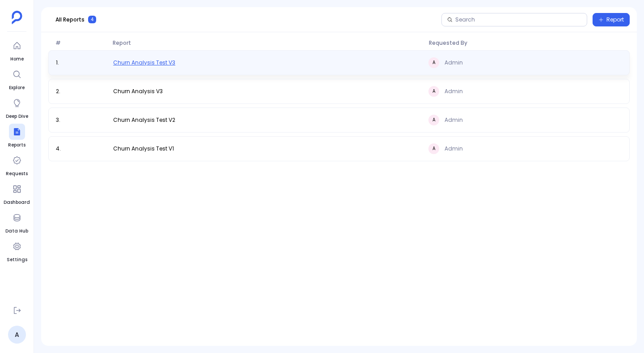 The width and height of the screenshot is (644, 353). I want to click on input: Search, so click(518, 20).